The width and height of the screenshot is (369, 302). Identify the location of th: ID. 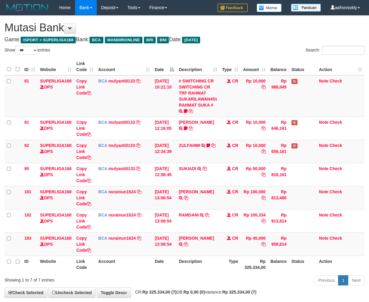
(30, 264).